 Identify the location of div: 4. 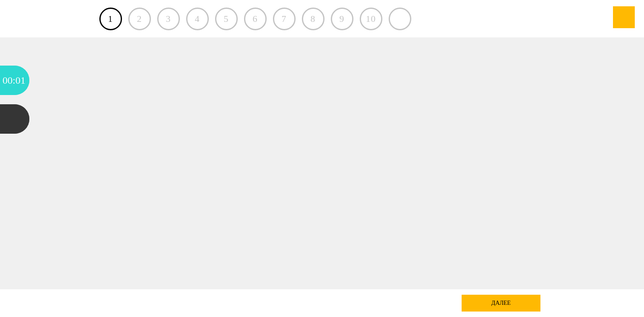
(197, 19).